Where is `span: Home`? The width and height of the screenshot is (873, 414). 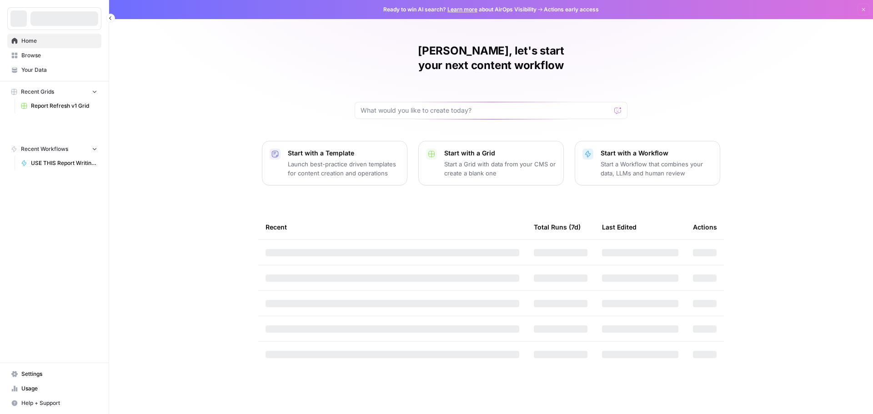
span: Home is located at coordinates (59, 41).